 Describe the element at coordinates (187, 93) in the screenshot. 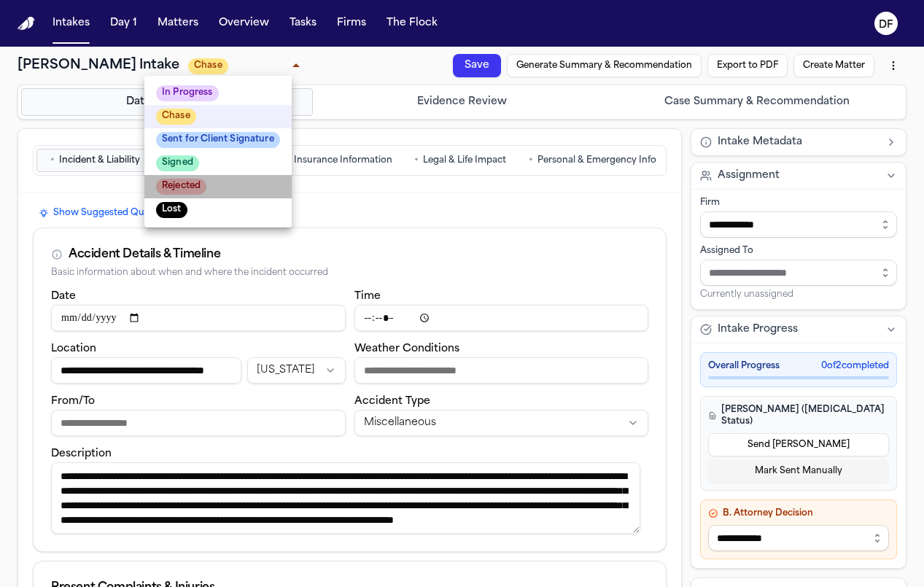

I see `span: In Progress` at that location.